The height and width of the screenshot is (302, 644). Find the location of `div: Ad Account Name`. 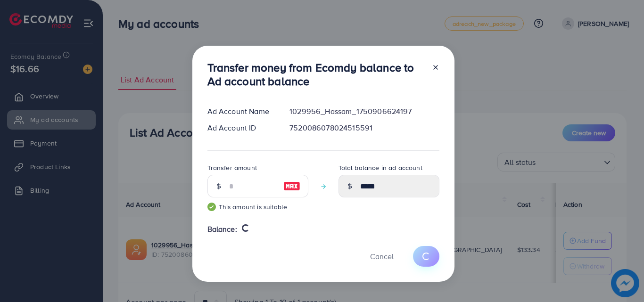

div: Ad Account Name is located at coordinates (241, 112).